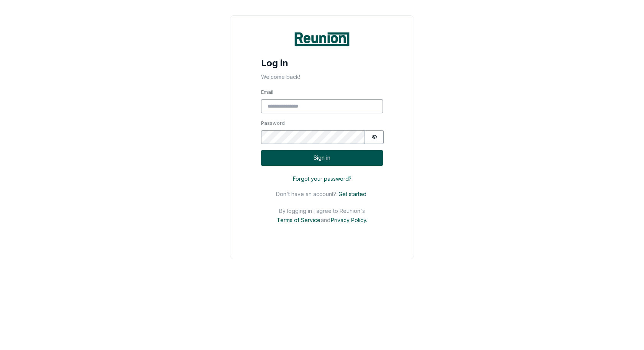 The height and width of the screenshot is (350, 644). What do you see at coordinates (322, 158) in the screenshot?
I see `button: Sign in` at bounding box center [322, 158].